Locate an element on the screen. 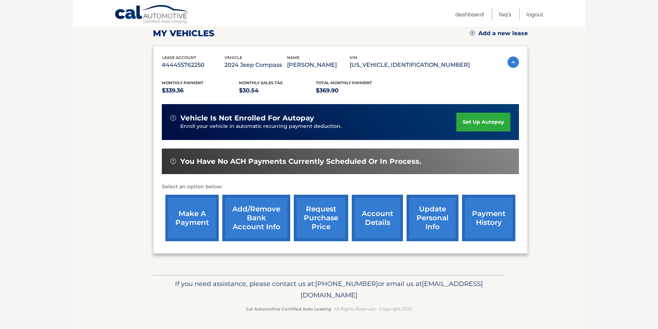  a: FAQ's is located at coordinates (505, 14).